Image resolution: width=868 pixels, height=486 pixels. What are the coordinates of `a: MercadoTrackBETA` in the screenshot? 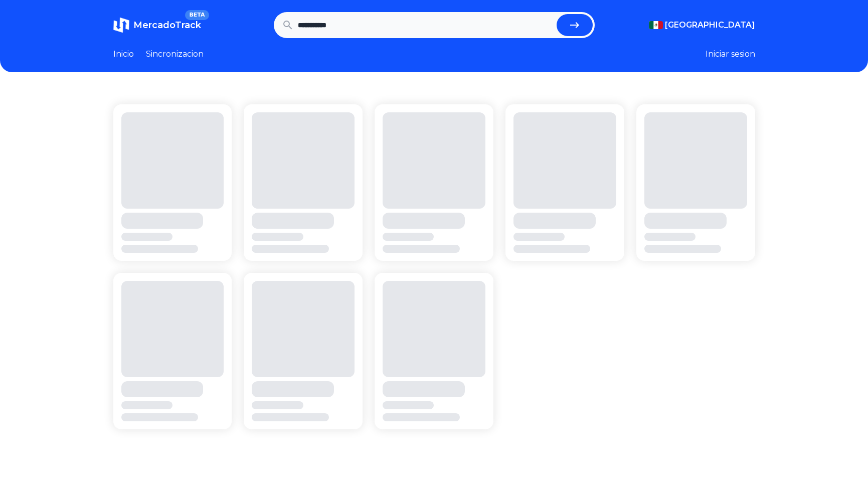 It's located at (157, 25).